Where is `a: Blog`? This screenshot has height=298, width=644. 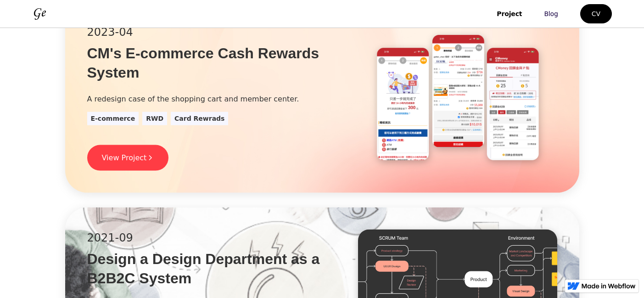 a: Blog is located at coordinates (550, 14).